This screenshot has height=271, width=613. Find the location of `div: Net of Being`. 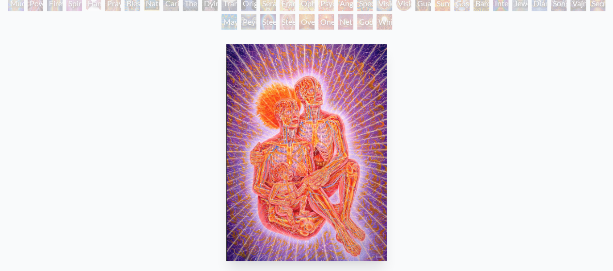

div: Net of Being is located at coordinates (346, 22).